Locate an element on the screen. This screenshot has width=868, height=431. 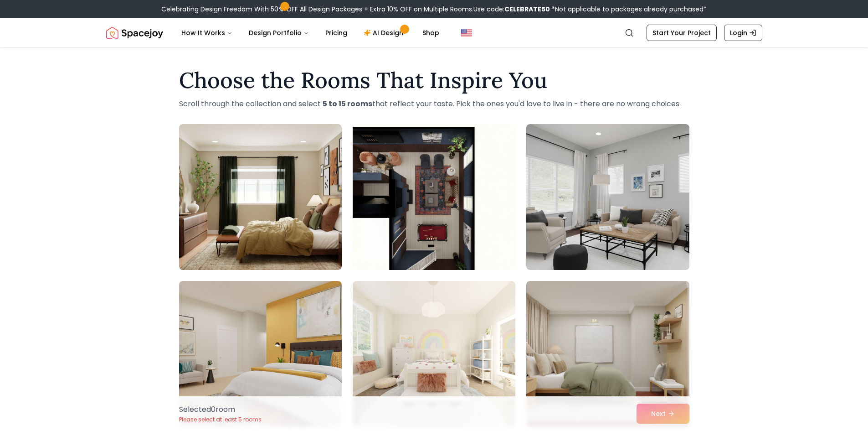
span: *Not applicable to packages already purchased* is located at coordinates (629, 9).